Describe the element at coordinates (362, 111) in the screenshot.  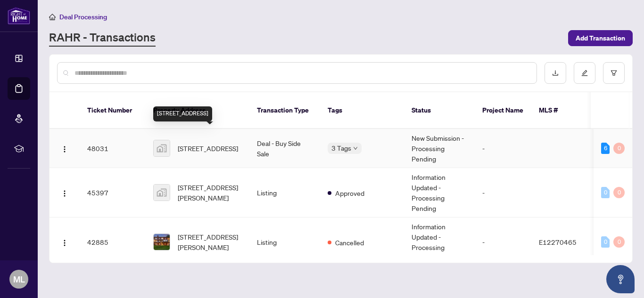
I see `th: Tags` at that location.